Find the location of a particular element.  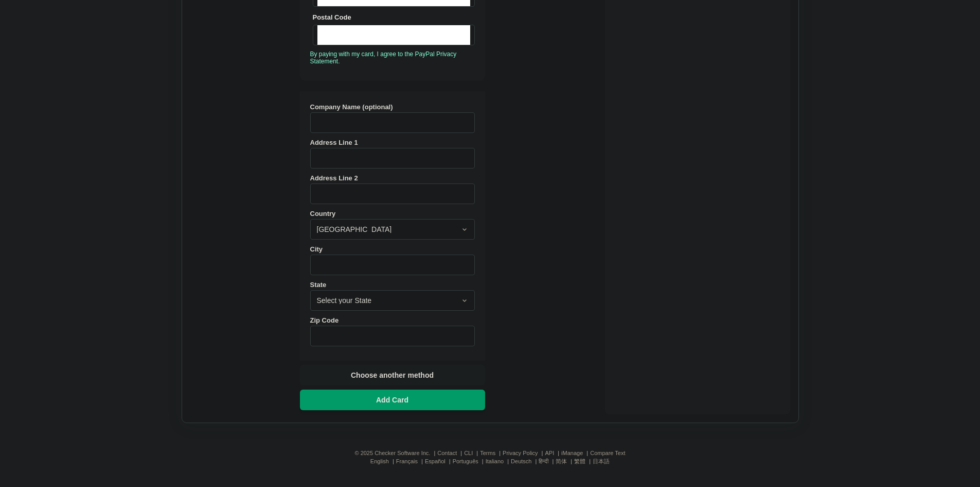

label: State is located at coordinates (392, 296).